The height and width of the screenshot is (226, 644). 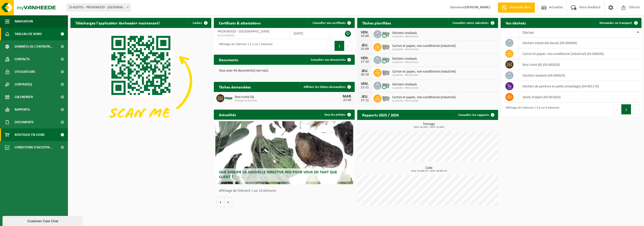 What do you see at coordinates (337, 115) in the screenshot?
I see `a: Tous les articles` at bounding box center [337, 115].